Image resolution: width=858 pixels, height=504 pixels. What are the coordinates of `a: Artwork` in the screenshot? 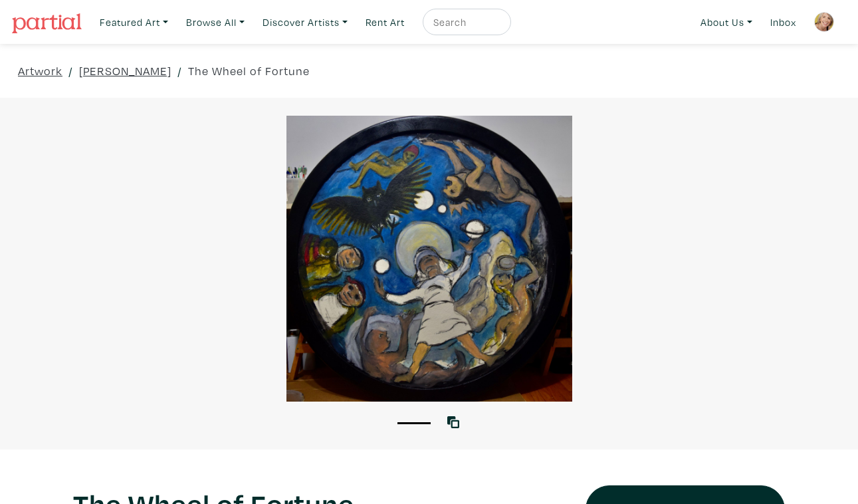 It's located at (40, 70).